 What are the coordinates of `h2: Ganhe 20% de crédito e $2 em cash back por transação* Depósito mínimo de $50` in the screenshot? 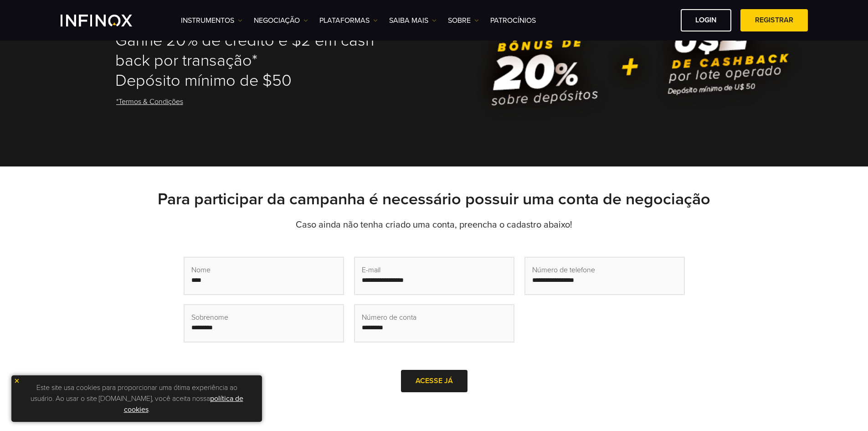 It's located at (249, 60).